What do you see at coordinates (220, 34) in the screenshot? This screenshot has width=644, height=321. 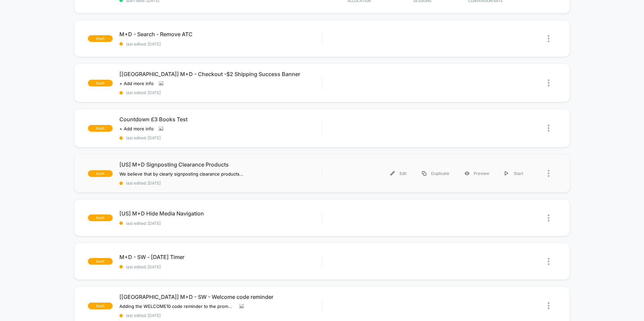 I see `span: M+D - Search - Remove ATC` at bounding box center [220, 34].